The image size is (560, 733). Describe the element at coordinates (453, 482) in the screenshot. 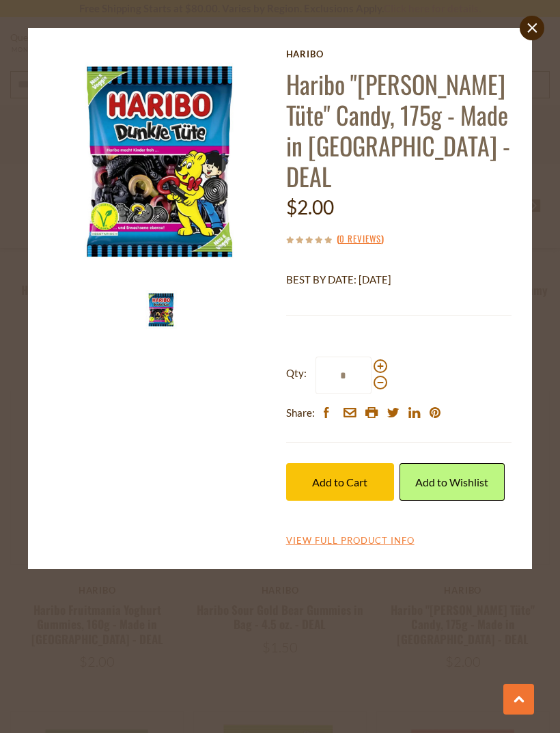

I see `a: Add to Wishlist` at that location.